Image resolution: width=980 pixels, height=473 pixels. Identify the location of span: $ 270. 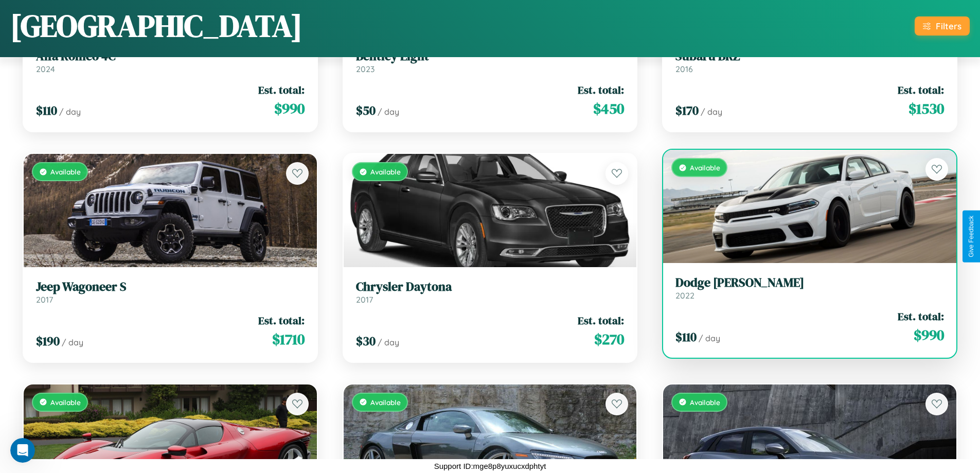
(609, 339).